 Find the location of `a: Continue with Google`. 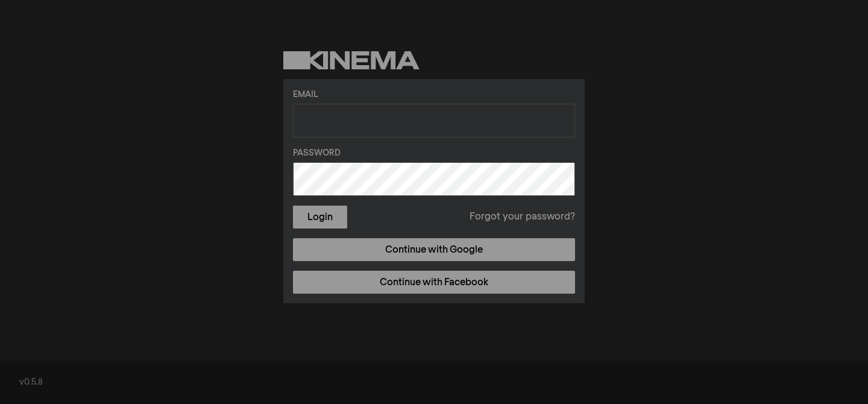

a: Continue with Google is located at coordinates (434, 249).